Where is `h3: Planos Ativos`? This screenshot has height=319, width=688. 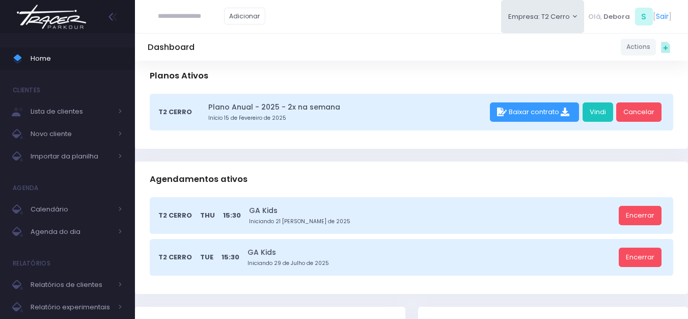 h3: Planos Ativos is located at coordinates (179, 75).